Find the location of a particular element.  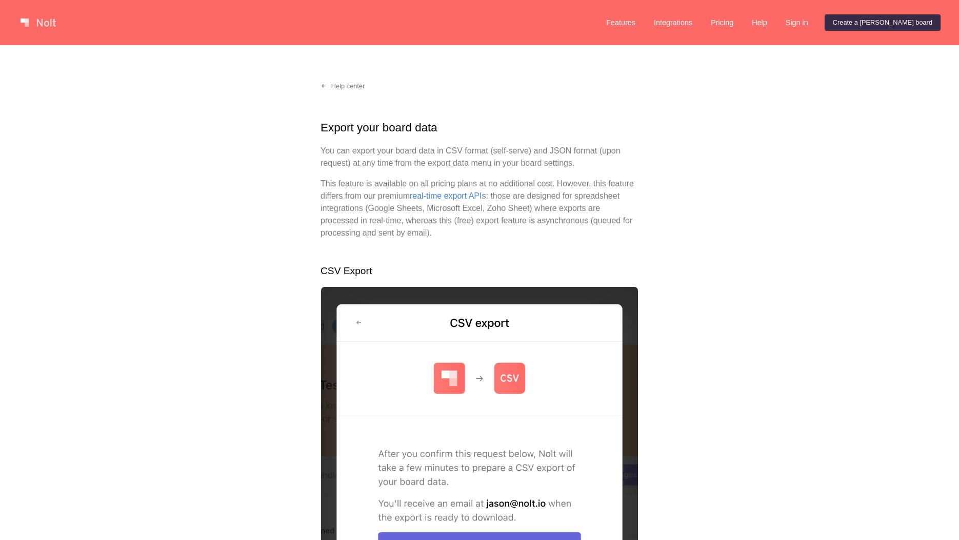

a: Pricing is located at coordinates (722, 23).